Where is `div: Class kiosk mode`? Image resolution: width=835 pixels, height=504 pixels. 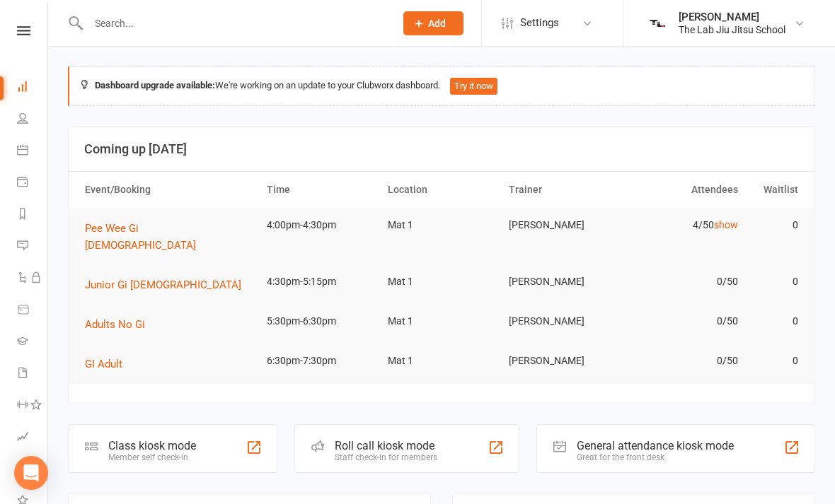 div: Class kiosk mode is located at coordinates (152, 445).